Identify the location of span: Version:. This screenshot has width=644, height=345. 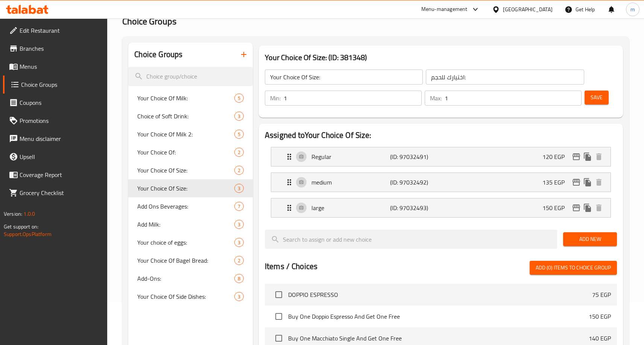
(13, 214).